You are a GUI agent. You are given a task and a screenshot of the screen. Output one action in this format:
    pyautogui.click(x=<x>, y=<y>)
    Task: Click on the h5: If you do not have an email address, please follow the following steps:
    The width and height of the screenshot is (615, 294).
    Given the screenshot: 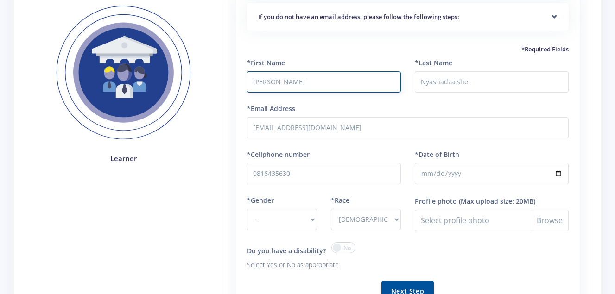 What is the action you would take?
    pyautogui.click(x=408, y=17)
    